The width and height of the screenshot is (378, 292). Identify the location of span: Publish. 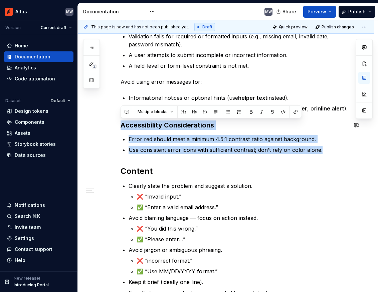
(357, 12).